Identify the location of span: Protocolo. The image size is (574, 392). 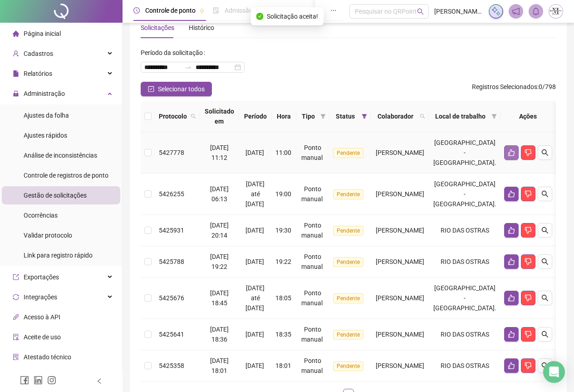
(173, 117).